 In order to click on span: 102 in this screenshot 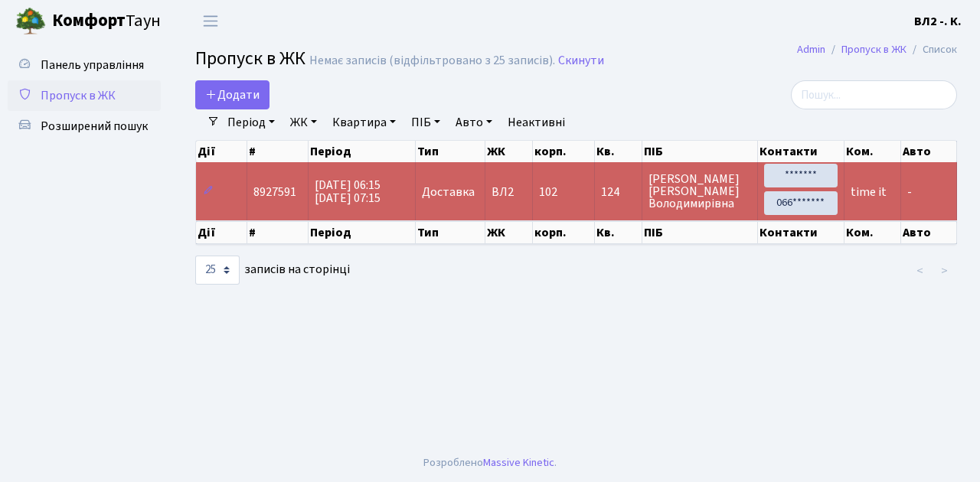, I will do `click(549, 192)`.